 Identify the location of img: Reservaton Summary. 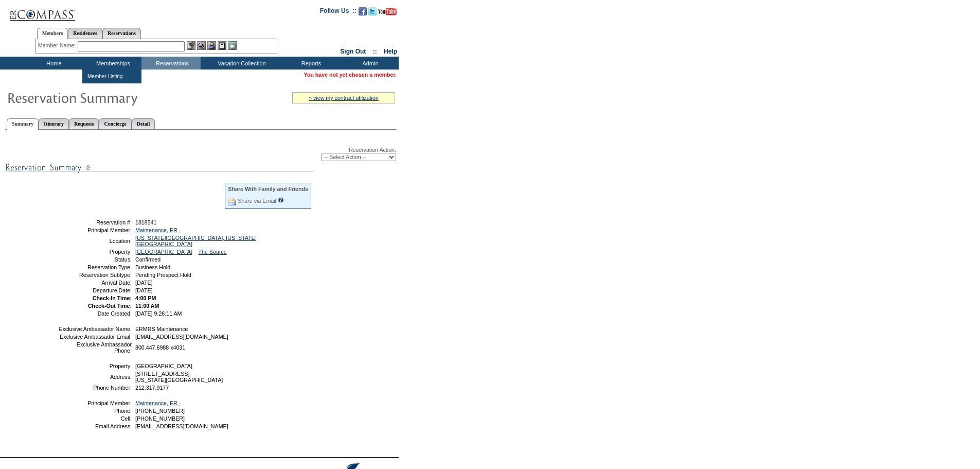
(110, 97).